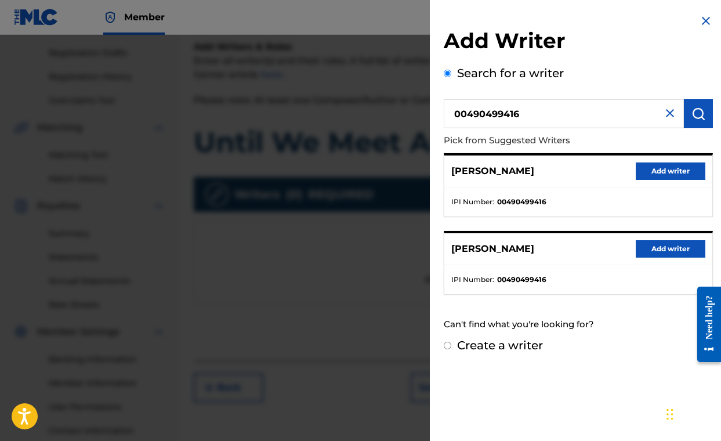 This screenshot has width=721, height=441. Describe the element at coordinates (500, 345) in the screenshot. I see `label: Create a writer` at that location.